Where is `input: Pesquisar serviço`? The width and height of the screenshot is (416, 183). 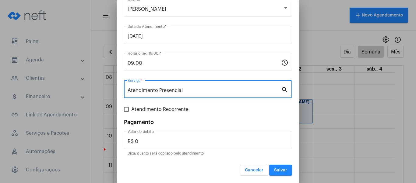
input: Pesquisar serviço is located at coordinates (204, 90).